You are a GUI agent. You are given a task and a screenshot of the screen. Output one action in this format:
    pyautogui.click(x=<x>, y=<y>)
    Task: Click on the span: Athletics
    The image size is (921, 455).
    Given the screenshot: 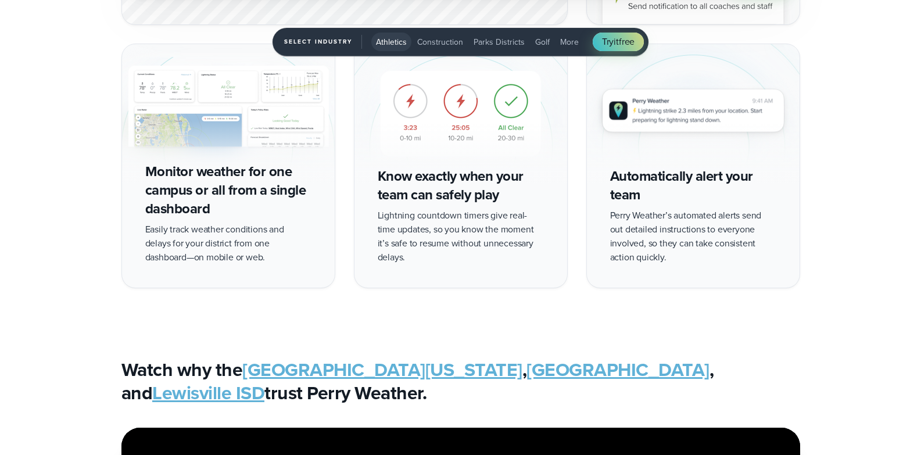 What is the action you would take?
    pyautogui.click(x=391, y=42)
    